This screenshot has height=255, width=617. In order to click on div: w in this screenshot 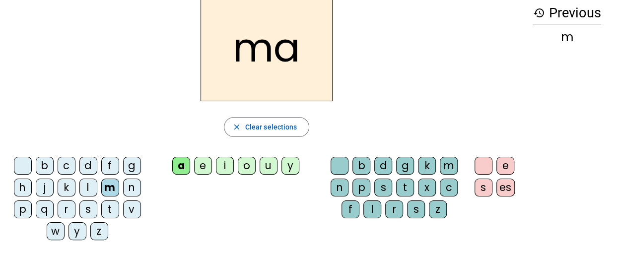, I will do `click(56, 231)`.